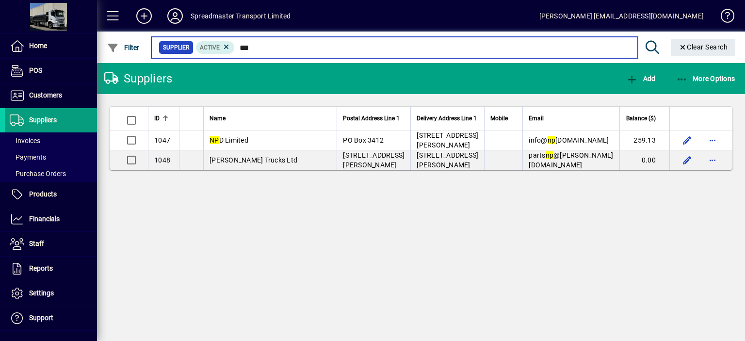 The image size is (745, 341). What do you see at coordinates (363, 140) in the screenshot?
I see `span: PO Box 3412` at bounding box center [363, 140].